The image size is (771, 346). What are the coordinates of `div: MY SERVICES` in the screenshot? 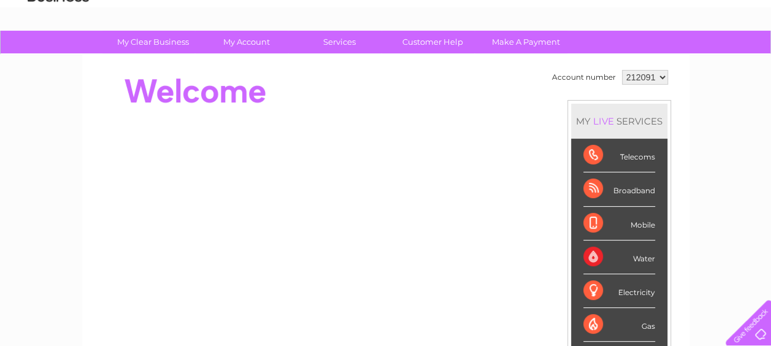 It's located at (619, 121).